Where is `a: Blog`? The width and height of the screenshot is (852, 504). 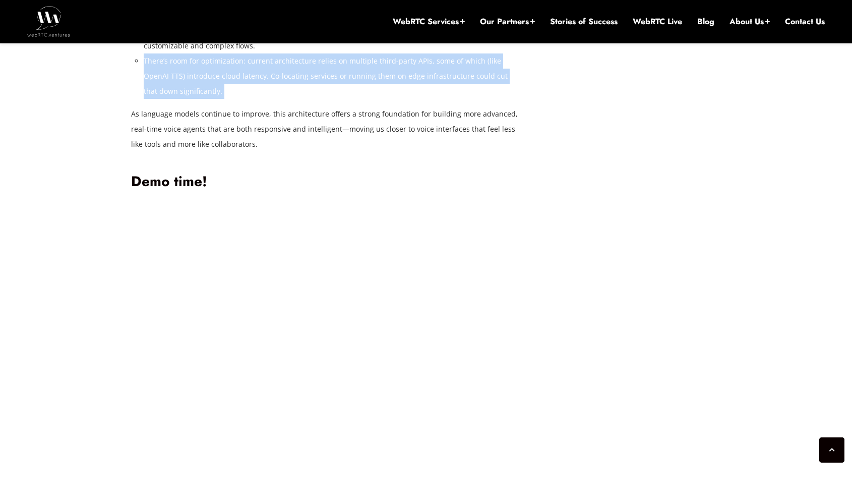 a: Blog is located at coordinates (706, 22).